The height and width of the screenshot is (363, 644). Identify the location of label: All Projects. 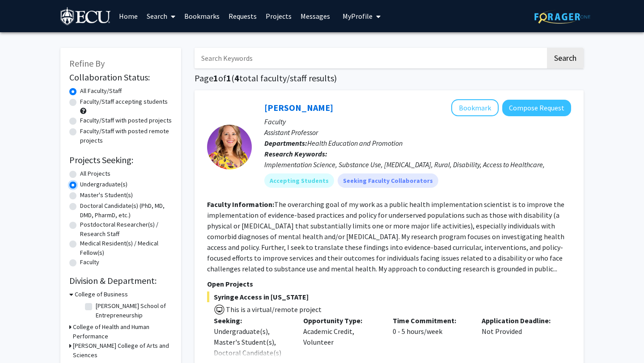
(95, 174).